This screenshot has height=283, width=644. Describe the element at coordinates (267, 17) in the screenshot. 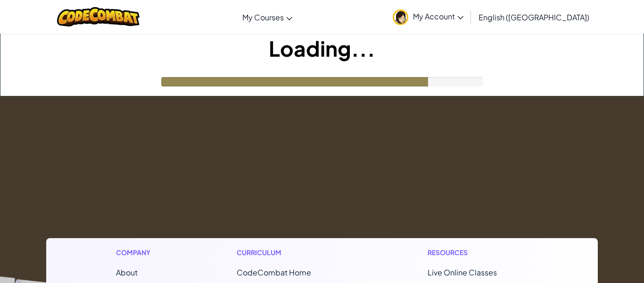

I see `a: My Courses` at that location.